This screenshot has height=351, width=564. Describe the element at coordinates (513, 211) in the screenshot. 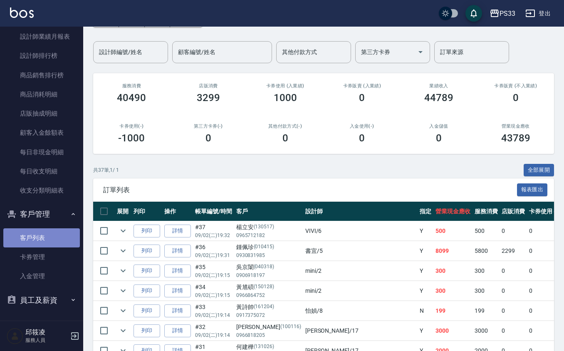

I see `th: 店販消費` at that location.